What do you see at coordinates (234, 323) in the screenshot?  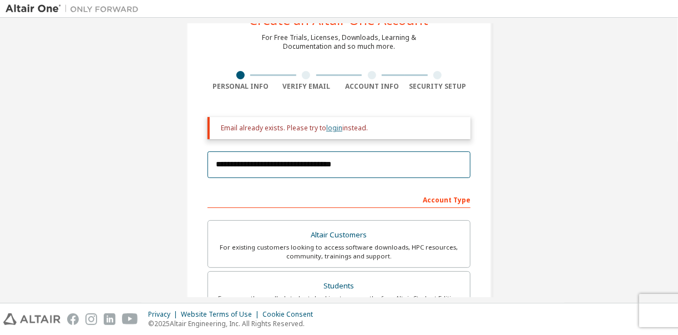 I see `p: © 2025 Altair Engineering, Inc. All Rights Reserved.` at bounding box center [234, 323].